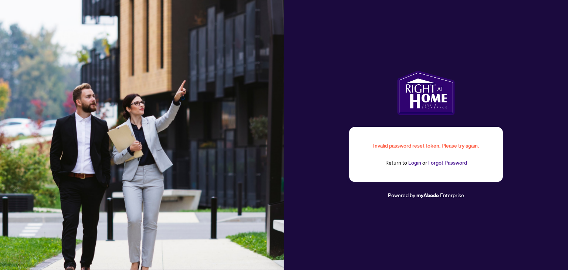  Describe the element at coordinates (401, 195) in the screenshot. I see `span: Powered by` at that location.